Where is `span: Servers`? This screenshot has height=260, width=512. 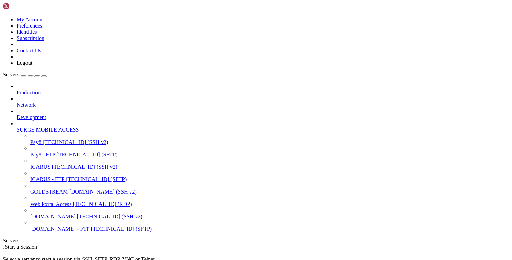 span: Servers is located at coordinates (11, 74).